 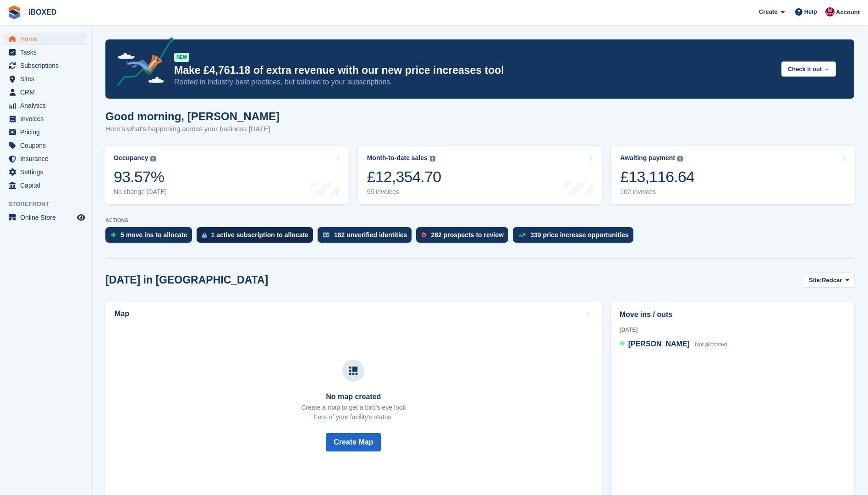 I want to click on img: price-adjustments-announcement-icon-8257ccfd72463d97f412b2fc003d46551f7dbcb40ab6d574587a9cd5c0d94..., so click(x=142, y=63).